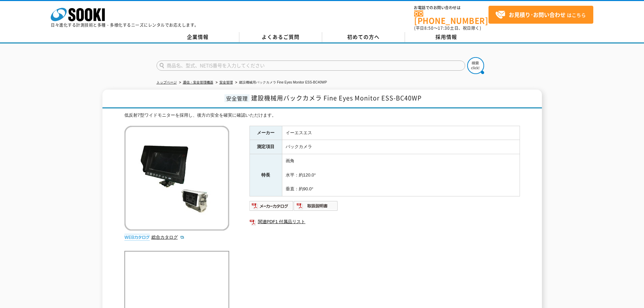 This screenshot has width=644, height=308. Describe the element at coordinates (476, 66) in the screenshot. I see `img: btn_search.png` at that location.